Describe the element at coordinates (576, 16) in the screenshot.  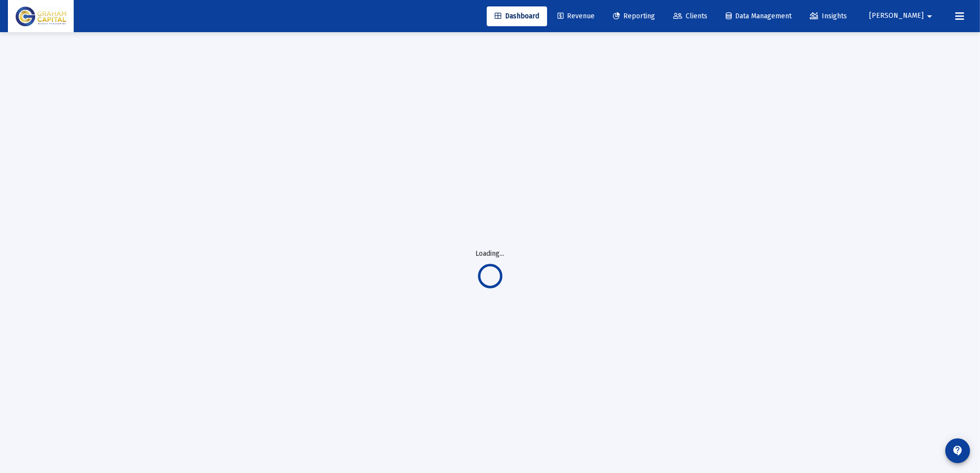
I see `a: Revenue` at that location.